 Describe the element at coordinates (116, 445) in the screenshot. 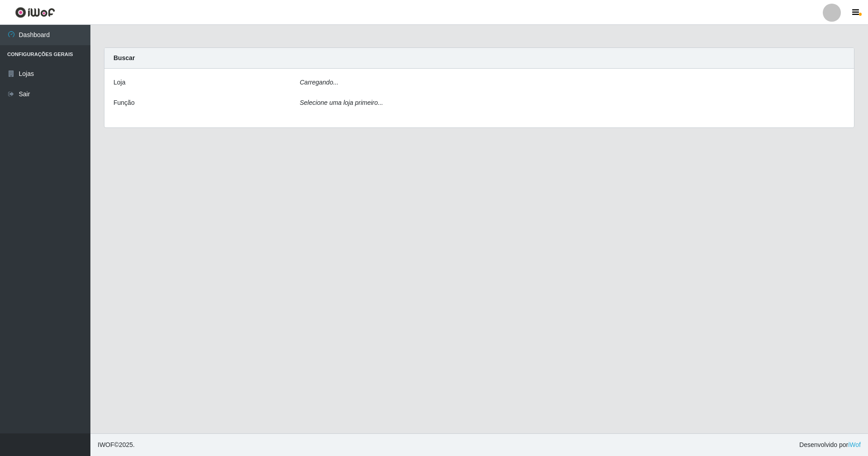

I see `span: © 2025 .` at that location.